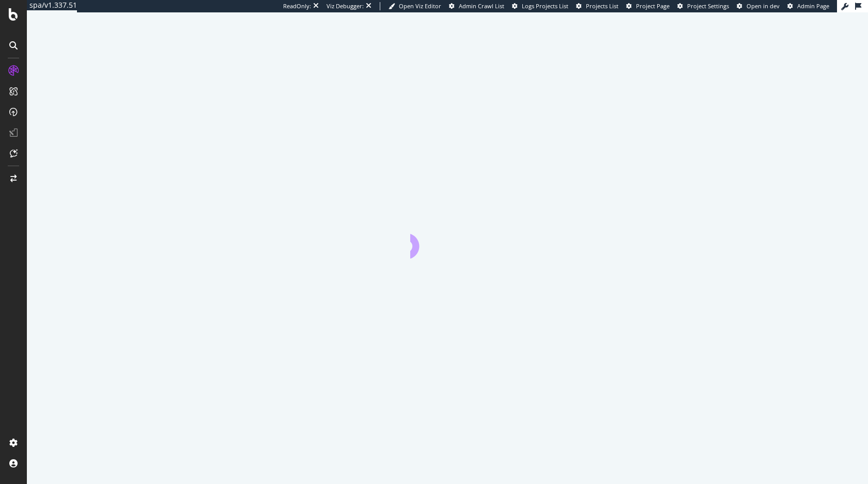 The image size is (868, 484). What do you see at coordinates (648, 6) in the screenshot?
I see `a: Project Page` at bounding box center [648, 6].